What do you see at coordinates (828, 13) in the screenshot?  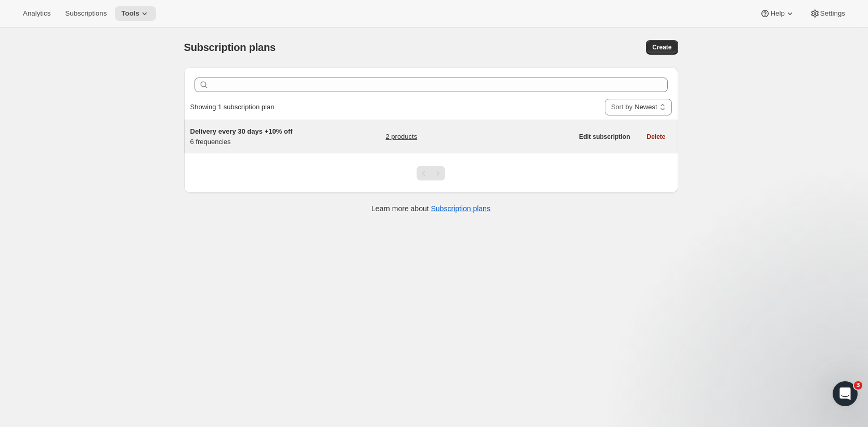 I see `button: Settings` at bounding box center [828, 13].